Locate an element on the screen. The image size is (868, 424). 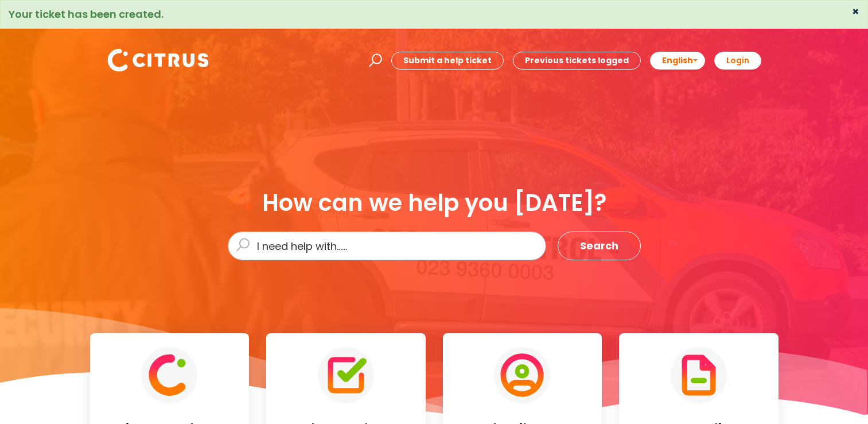
span: Search is located at coordinates (599, 246).